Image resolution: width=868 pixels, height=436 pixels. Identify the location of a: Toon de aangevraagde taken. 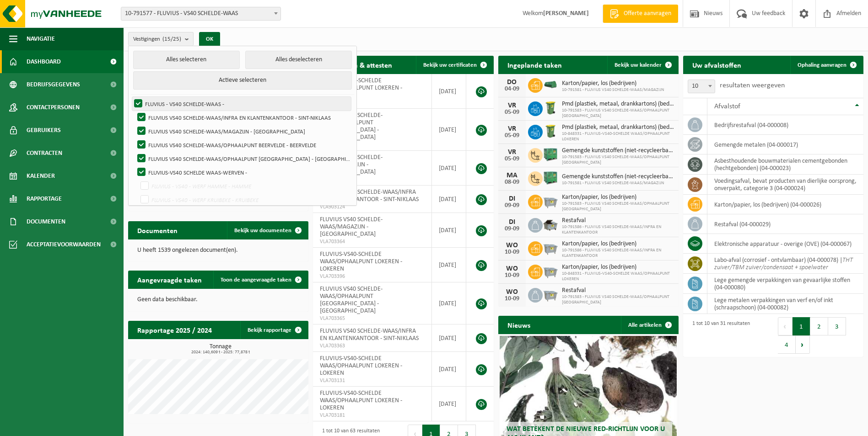
(261, 280).